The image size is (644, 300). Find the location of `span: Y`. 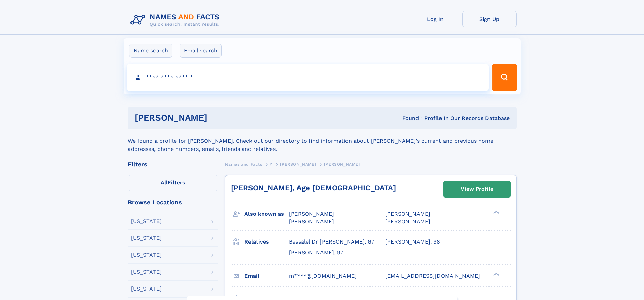

span: Y is located at coordinates (271, 165).